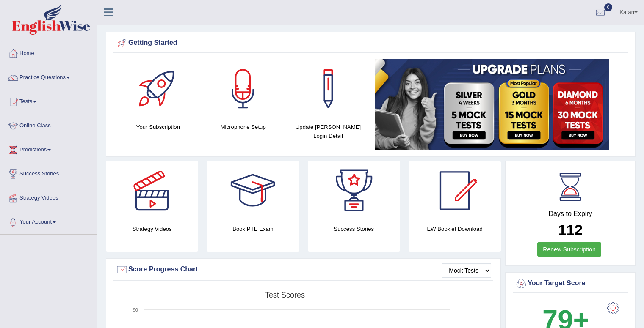 This screenshot has height=328, width=644. What do you see at coordinates (135, 310) in the screenshot?
I see `text: 90` at bounding box center [135, 310].